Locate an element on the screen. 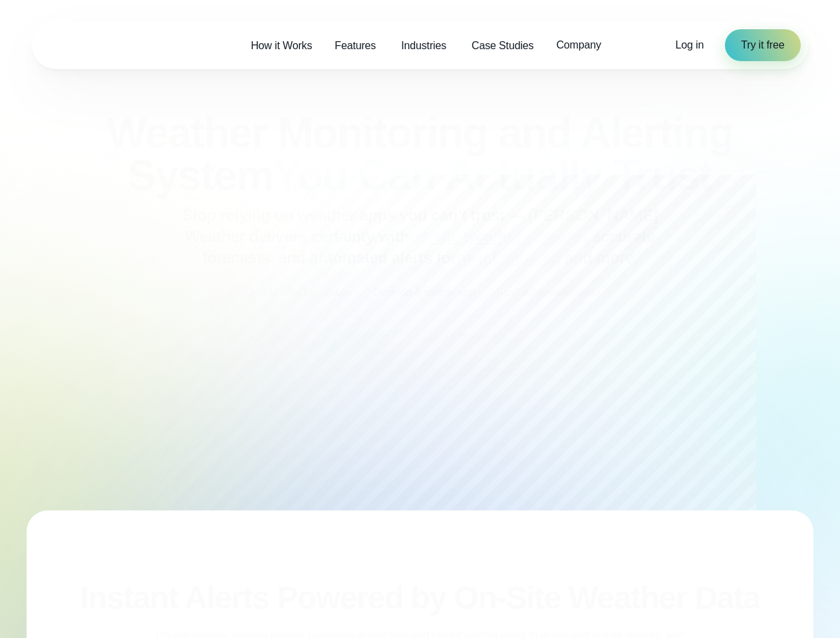  span: Log in is located at coordinates (690, 44).